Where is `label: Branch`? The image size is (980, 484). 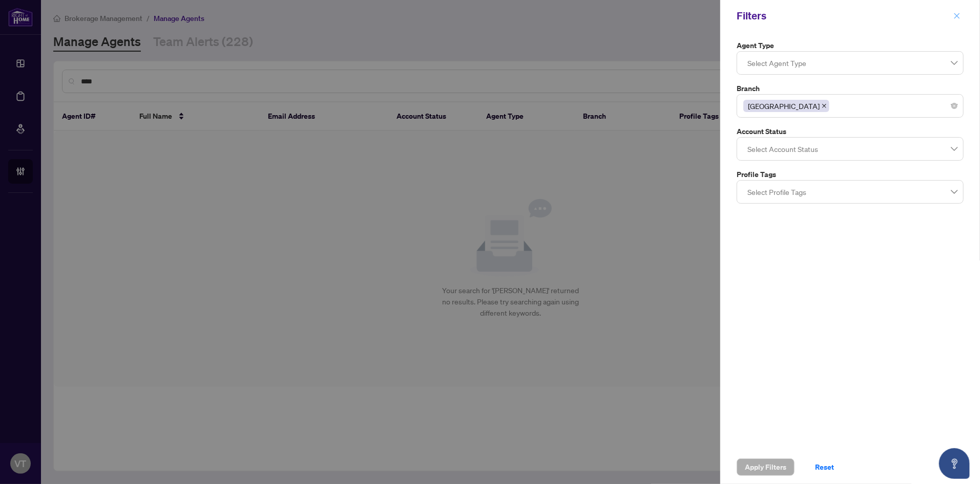
label: Branch is located at coordinates (850, 88).